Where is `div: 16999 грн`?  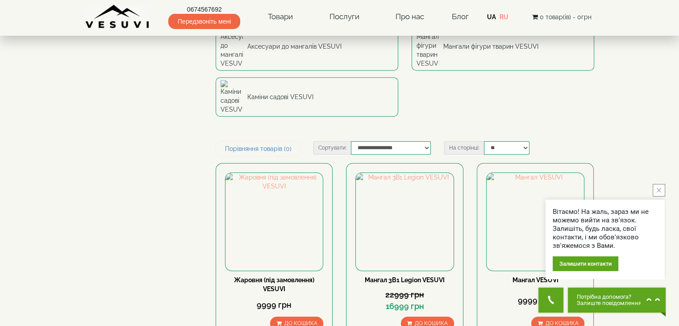
div: 16999 грн is located at coordinates (404, 306).